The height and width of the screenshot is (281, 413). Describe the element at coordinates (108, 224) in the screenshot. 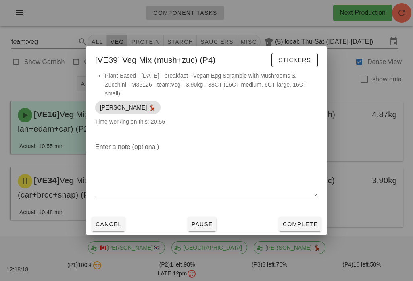

I see `button: Cancel` at that location.